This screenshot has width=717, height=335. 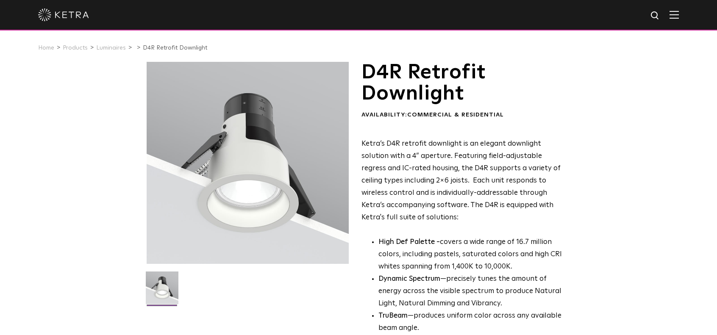 What do you see at coordinates (674, 14) in the screenshot?
I see `img: Hamburger%20Nav.svg` at bounding box center [674, 14].